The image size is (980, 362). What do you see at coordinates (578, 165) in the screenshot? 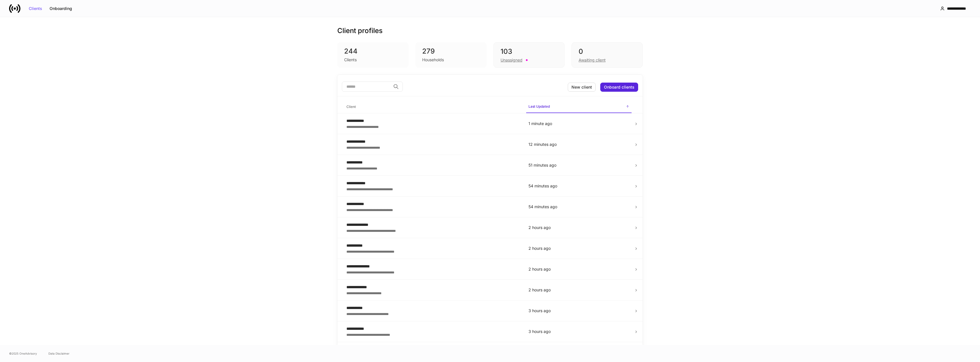
I see `p: 51 minutes ago` at bounding box center [578, 165].